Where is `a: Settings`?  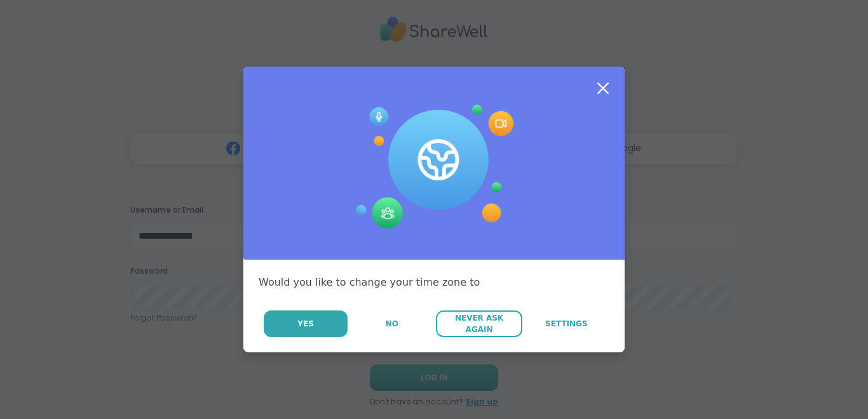 a: Settings is located at coordinates (566, 324).